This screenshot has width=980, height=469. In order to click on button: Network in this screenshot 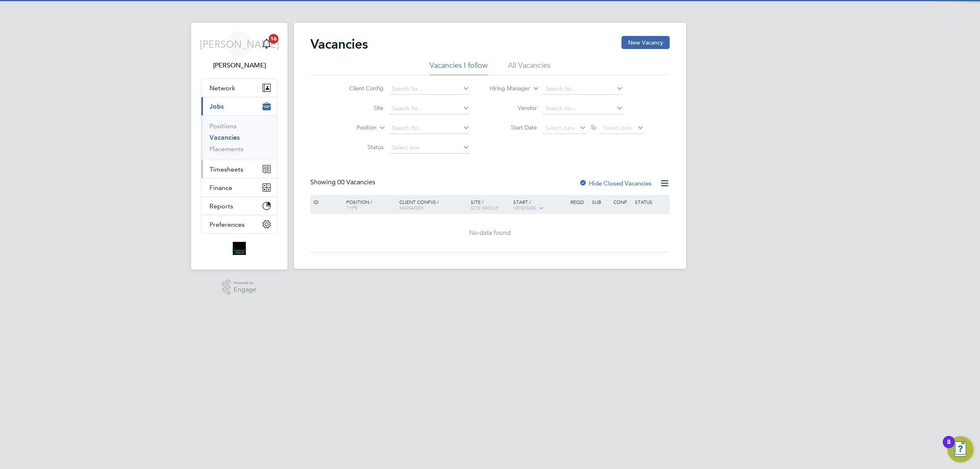, I will do `click(239, 88)`.